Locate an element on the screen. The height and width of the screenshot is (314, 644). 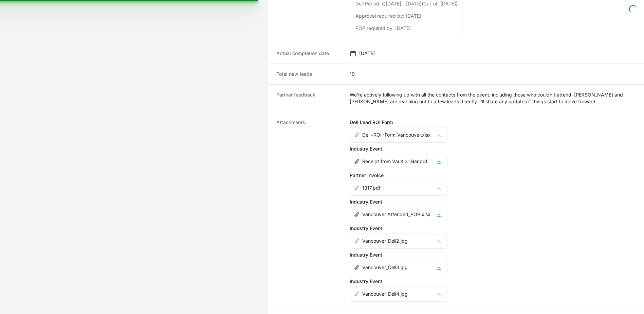
p: Vancouver_Dell2.jpg is located at coordinates (385, 241).